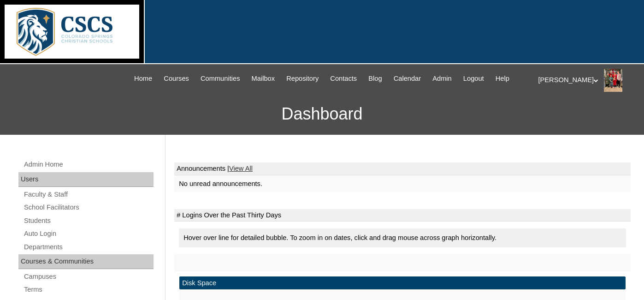 The height and width of the screenshot is (300, 644). What do you see at coordinates (375, 78) in the screenshot?
I see `span: Blog` at bounding box center [375, 78].